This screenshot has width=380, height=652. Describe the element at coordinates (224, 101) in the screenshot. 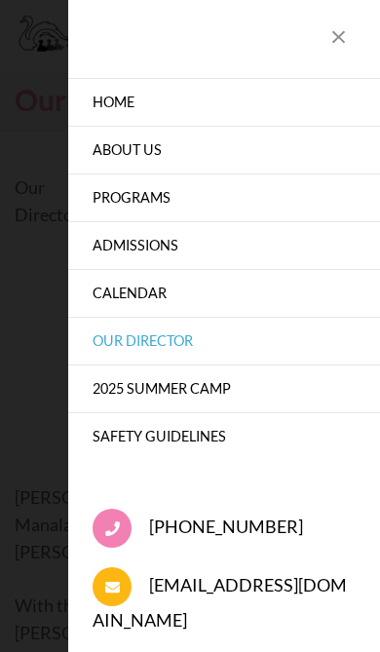

I see `a: Home` at that location.